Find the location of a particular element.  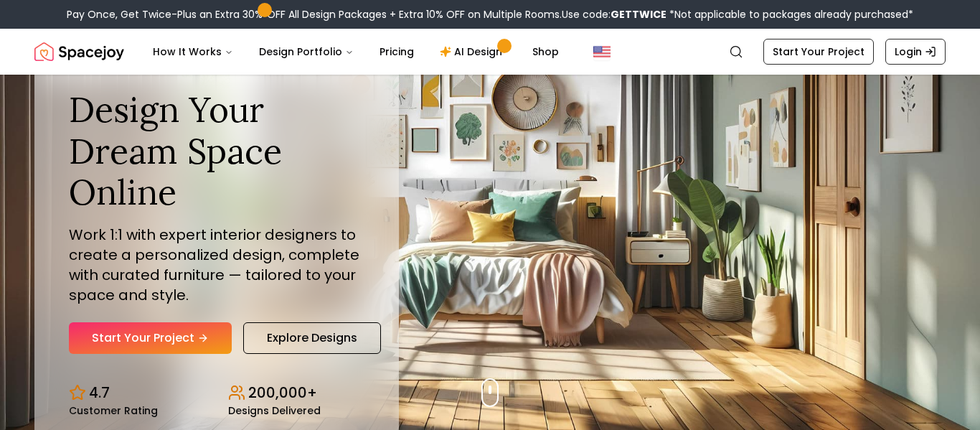

div: Design stats is located at coordinates (217, 394).